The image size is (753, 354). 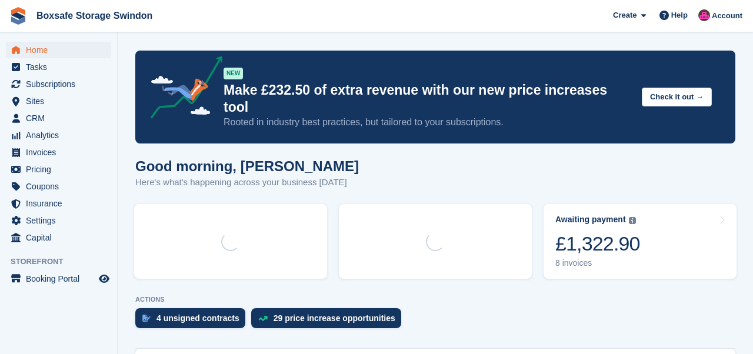 I want to click on p: Make £232.50 of extra revenue with our new price increases tool, so click(x=428, y=99).